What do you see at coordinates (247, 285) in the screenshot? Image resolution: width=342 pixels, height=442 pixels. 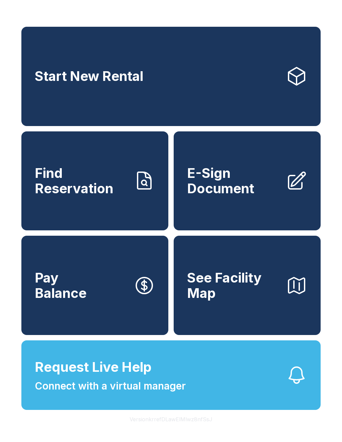 I see `button: See Facility Map` at bounding box center [247, 285].